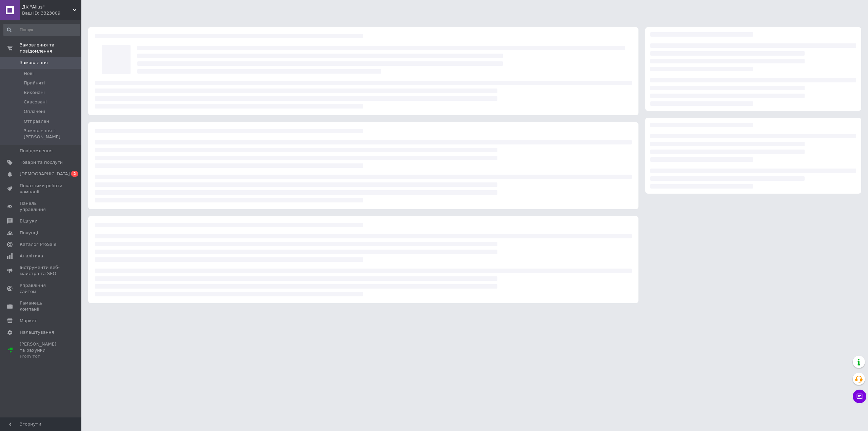 This screenshot has height=431, width=868. What do you see at coordinates (29, 233) in the screenshot?
I see `span: Покупці` at bounding box center [29, 233].